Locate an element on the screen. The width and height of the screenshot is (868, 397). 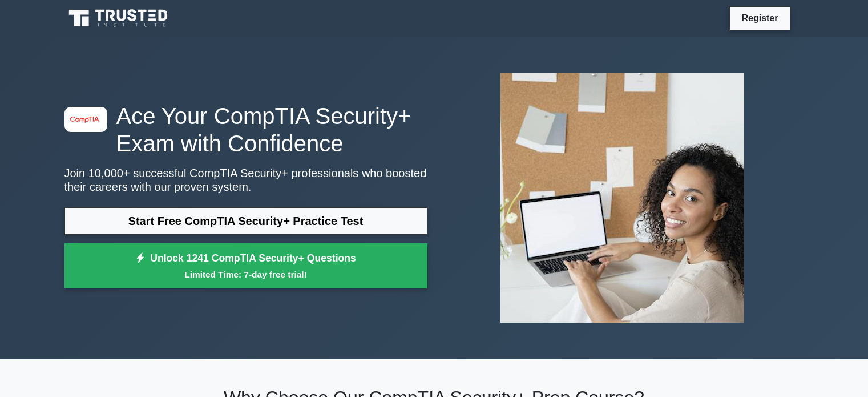
p: Join 10,000+ successful CompTIA Security+ professionals who boosted their careers with our proven... is located at coordinates (246, 180).